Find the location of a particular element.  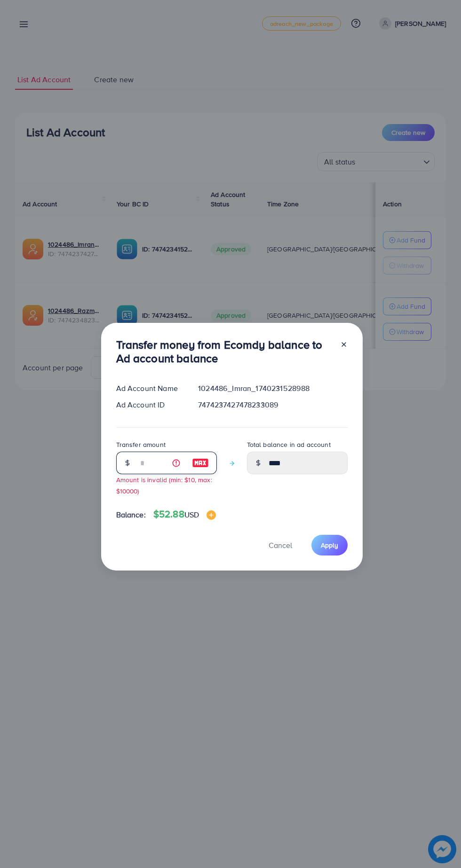

span: USD is located at coordinates (191, 514).